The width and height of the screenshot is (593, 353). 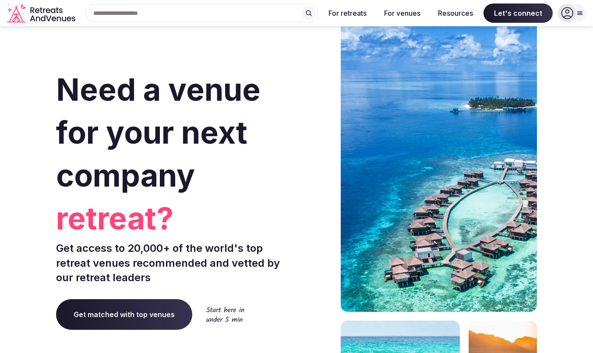 What do you see at coordinates (174, 219) in the screenshot?
I see `span: retreat?` at bounding box center [174, 219].